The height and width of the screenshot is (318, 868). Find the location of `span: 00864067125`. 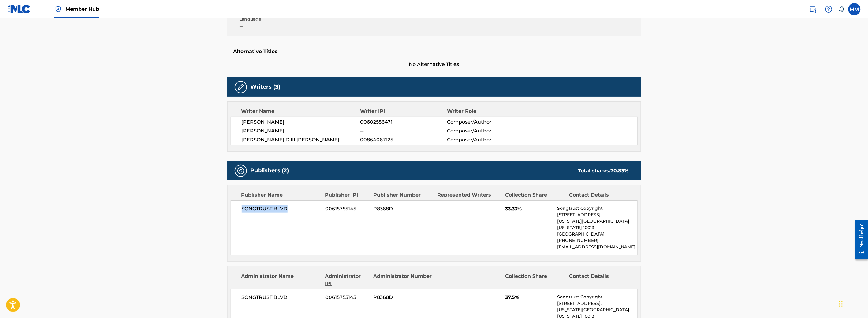

span: 00864067125 is located at coordinates (403, 140).